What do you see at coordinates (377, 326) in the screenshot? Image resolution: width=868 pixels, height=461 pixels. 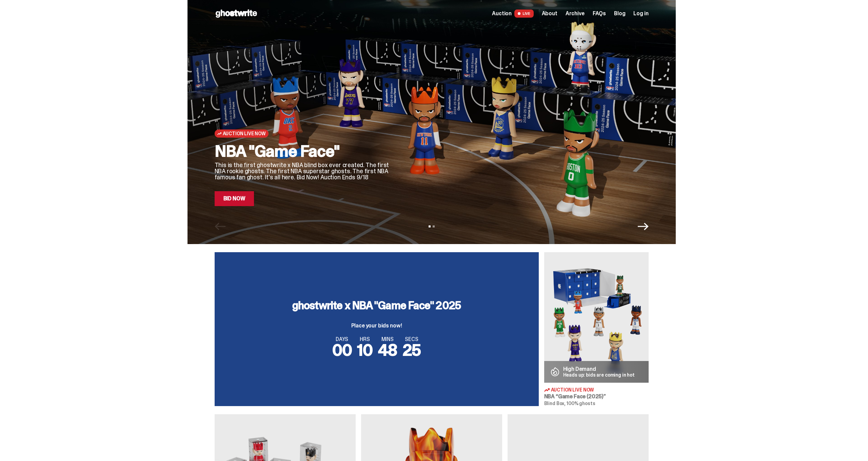 I see `p: Place your bids now!` at bounding box center [377, 326].